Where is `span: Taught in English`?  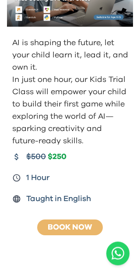
span: Taught in English is located at coordinates (59, 199).